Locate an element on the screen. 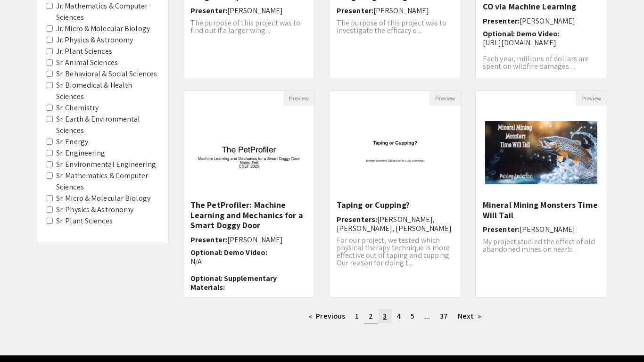 This screenshot has height=362, width=644. span: My project studied the effect of old abandoned mines on nearb... is located at coordinates (539, 245).